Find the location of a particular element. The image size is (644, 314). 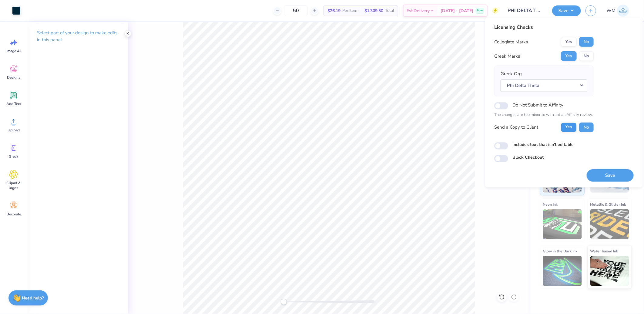

div: Greek Marks is located at coordinates (507, 56).